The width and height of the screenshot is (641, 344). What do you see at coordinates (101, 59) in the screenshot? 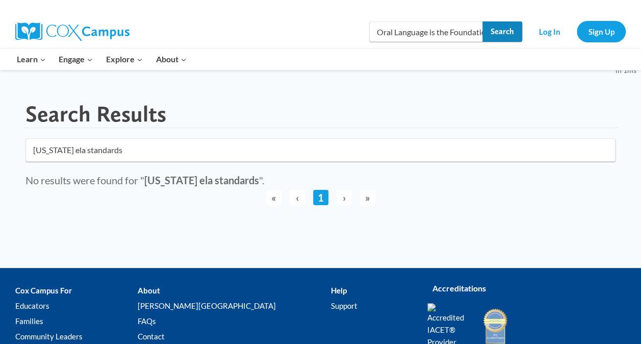
I see `nav: Primary Navigation` at bounding box center [101, 59].